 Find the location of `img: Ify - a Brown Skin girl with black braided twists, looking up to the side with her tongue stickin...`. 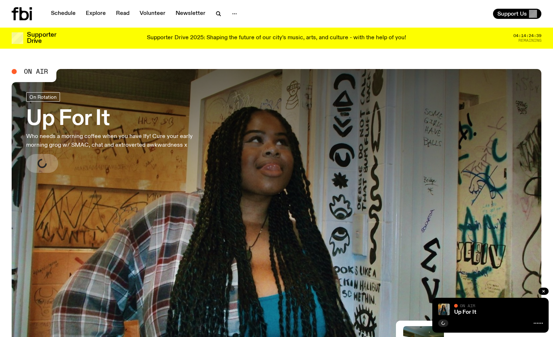

img: Ify - a Brown Skin girl with black braided twists, looking up to the side with her tongue stickin... is located at coordinates (444, 310).